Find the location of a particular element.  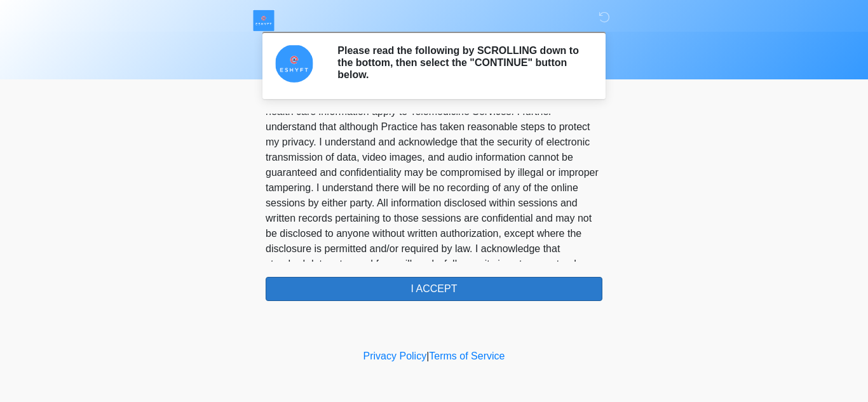

img: ESHYFT Logo is located at coordinates (264, 20).